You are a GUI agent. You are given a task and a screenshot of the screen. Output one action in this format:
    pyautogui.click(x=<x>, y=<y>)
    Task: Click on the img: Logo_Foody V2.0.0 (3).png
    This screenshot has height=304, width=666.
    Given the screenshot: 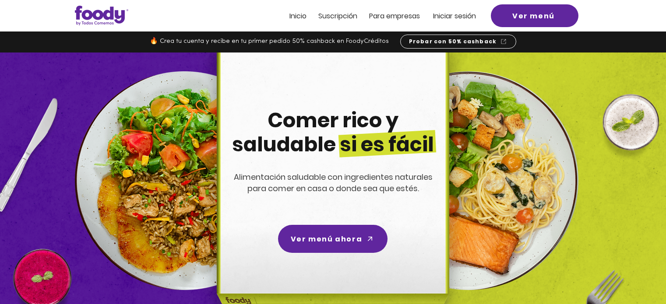 What is the action you would take?
    pyautogui.click(x=102, y=15)
    